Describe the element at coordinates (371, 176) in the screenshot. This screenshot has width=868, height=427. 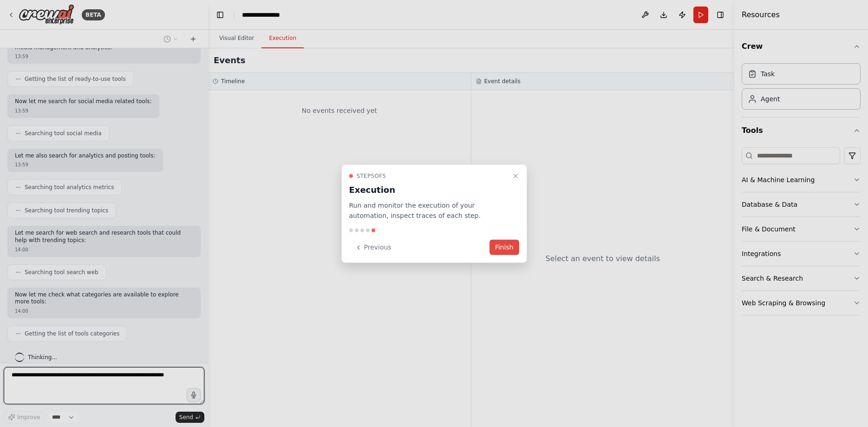
I see `span: Step 5 of 5` at that location.